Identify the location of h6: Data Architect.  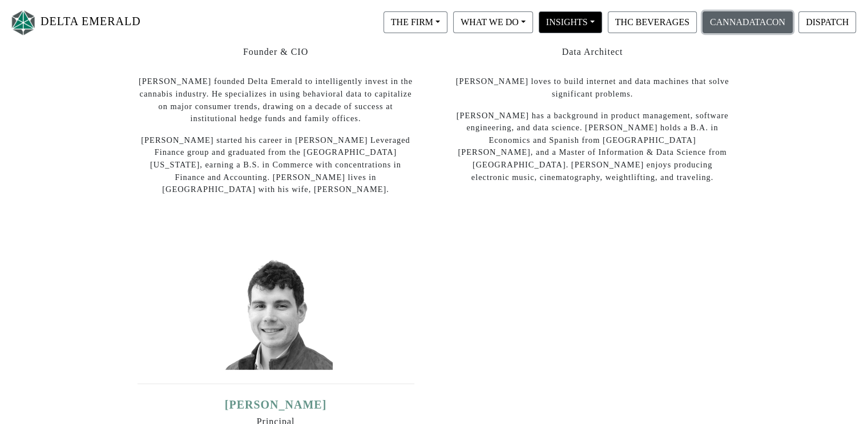
(593, 52).